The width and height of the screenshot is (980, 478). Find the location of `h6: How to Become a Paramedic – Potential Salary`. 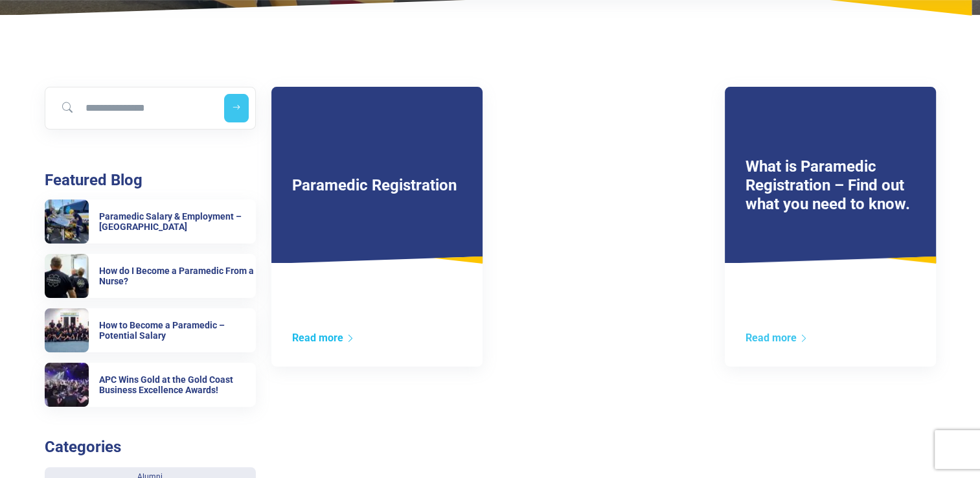

h6: How to Become a Paramedic – Potential Salary is located at coordinates (177, 331).